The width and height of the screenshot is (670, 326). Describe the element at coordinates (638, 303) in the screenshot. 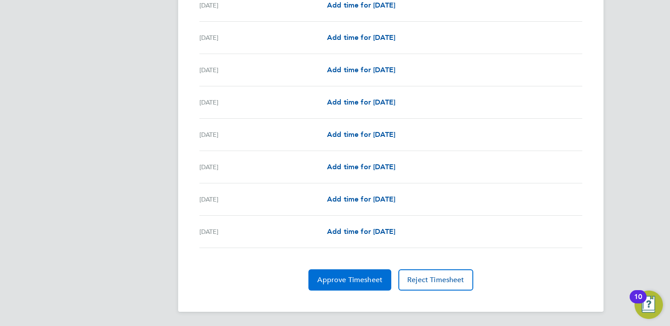

I see `div: 10` at that location.